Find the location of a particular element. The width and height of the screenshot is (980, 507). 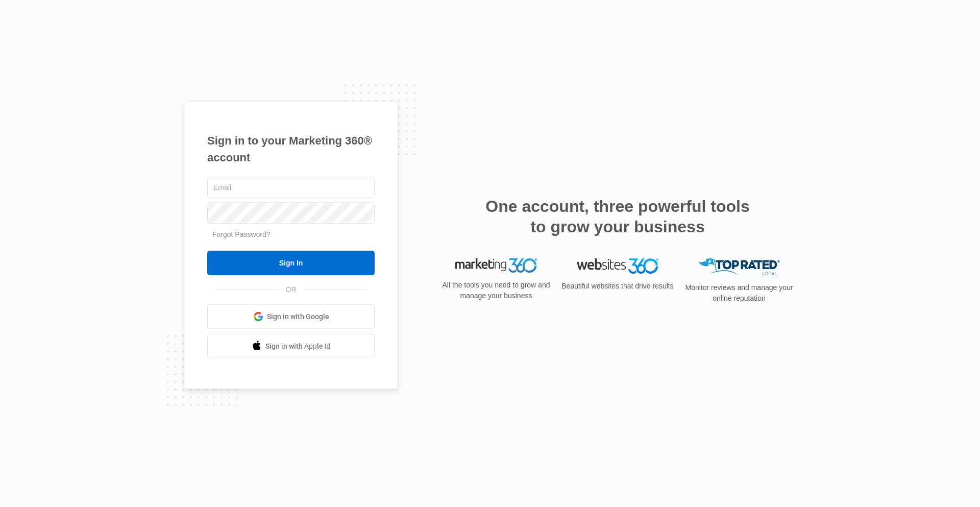

a: Forgot Password? is located at coordinates (241, 234).